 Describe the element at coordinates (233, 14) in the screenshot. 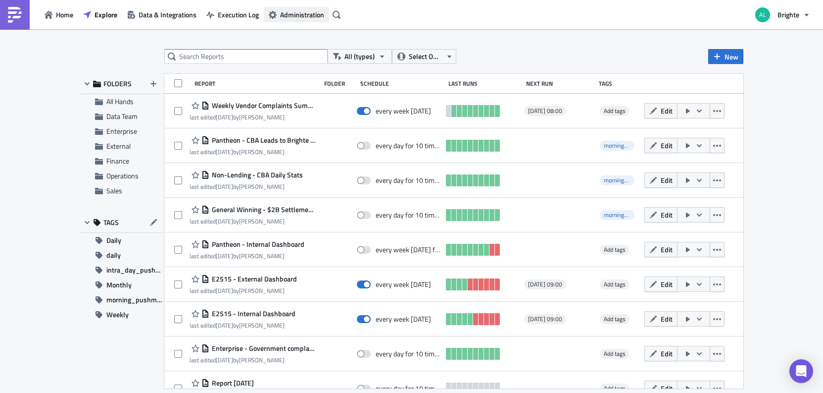

I see `a: Execution Log` at that location.